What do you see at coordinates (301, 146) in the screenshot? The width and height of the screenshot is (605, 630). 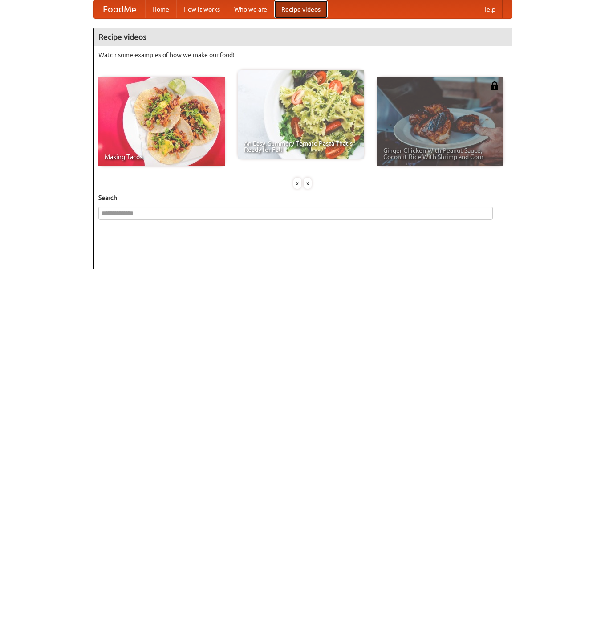 I see `span: An Easy, Summery Tomato Pasta That's Ready for Fall` at bounding box center [301, 146].